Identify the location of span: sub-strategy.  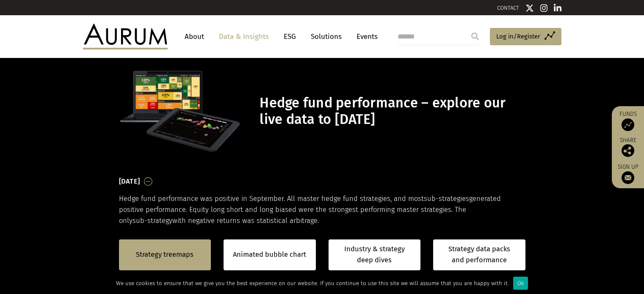
(153, 220).